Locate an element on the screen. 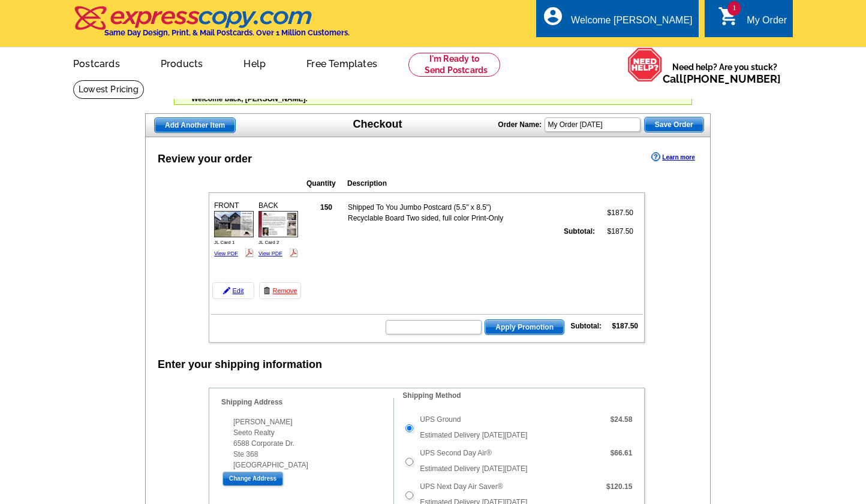  button: Save Order is located at coordinates (674, 124).